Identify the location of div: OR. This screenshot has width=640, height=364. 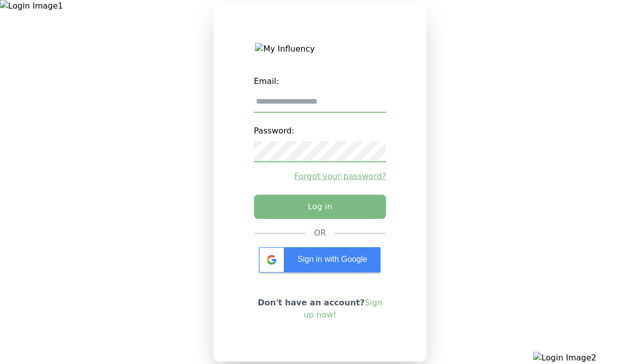
(320, 233).